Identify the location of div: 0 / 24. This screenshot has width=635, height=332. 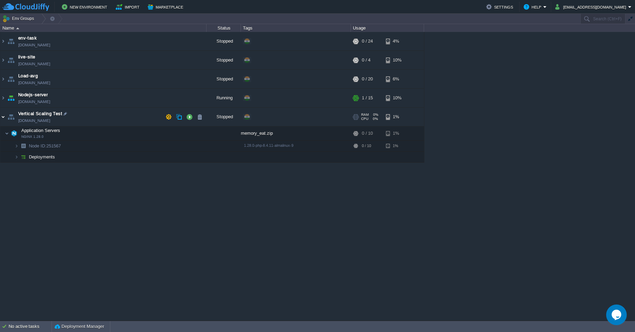
(367, 41).